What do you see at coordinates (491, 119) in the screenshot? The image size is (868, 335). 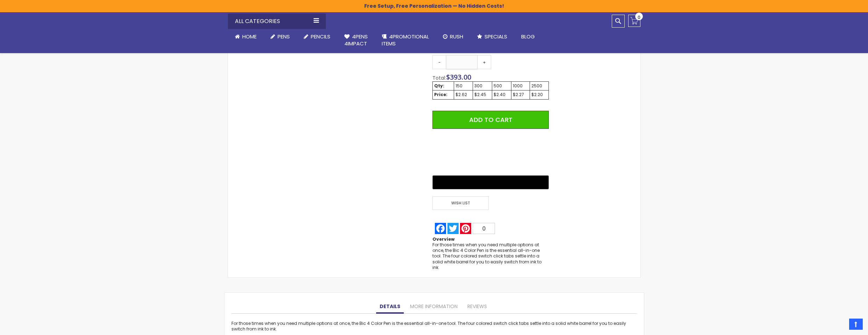 I see `span: Add to Cart` at bounding box center [491, 119].